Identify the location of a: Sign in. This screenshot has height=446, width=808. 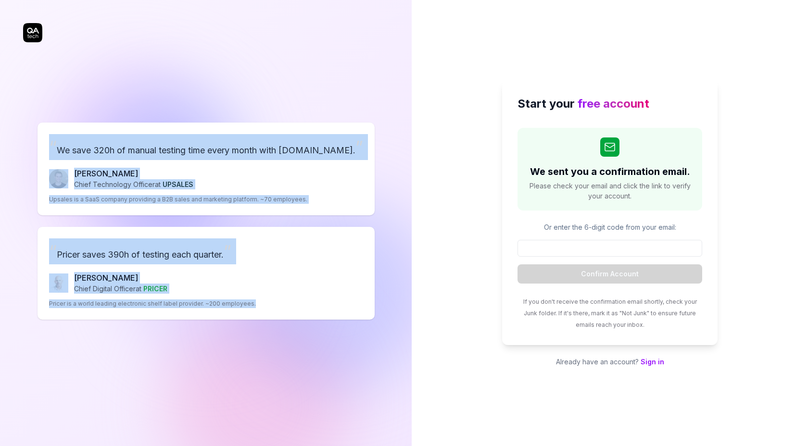
(652, 362).